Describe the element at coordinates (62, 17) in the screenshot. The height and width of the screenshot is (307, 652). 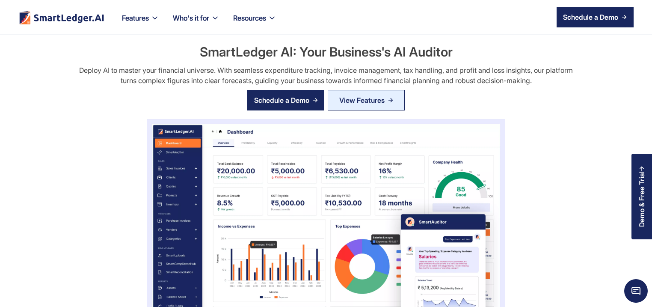
I see `a: home` at that location.